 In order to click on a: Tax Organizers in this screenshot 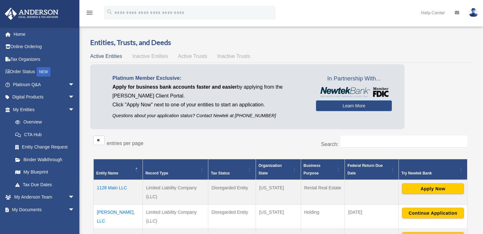, I will do `click(44, 59)`.